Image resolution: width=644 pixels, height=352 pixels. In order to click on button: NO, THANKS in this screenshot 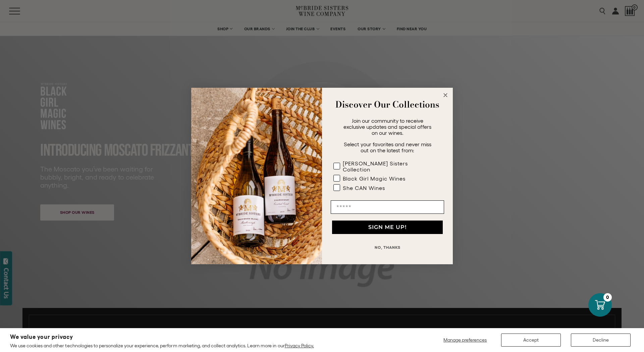, I will do `click(388, 247)`.